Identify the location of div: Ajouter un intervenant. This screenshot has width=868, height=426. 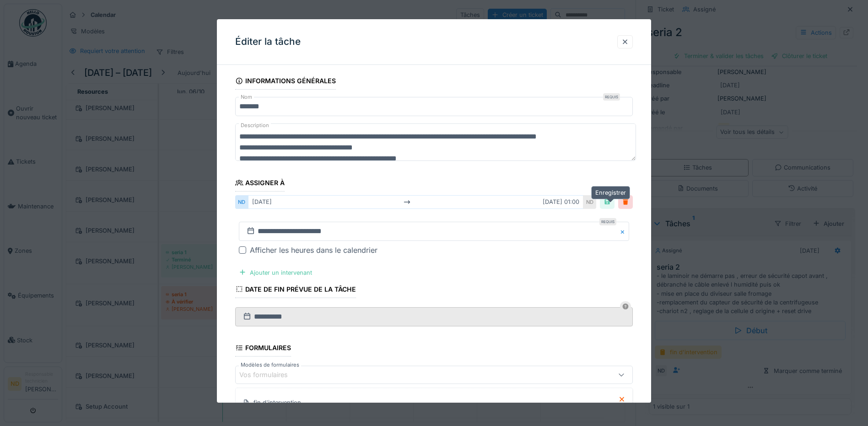
(276, 273).